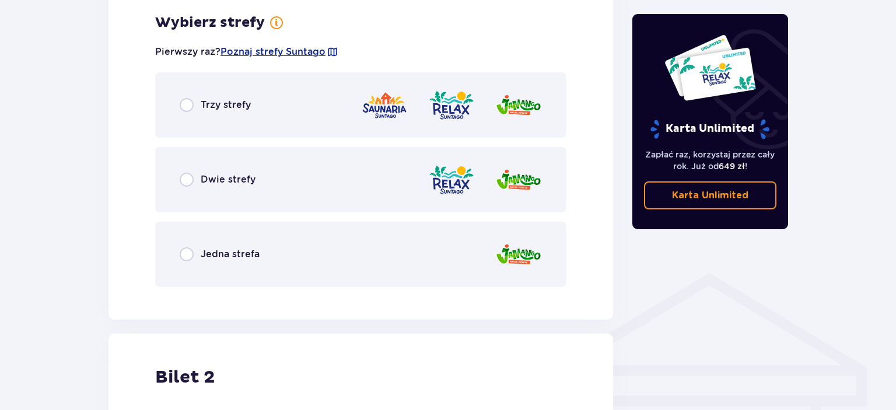 The height and width of the screenshot is (410, 896). I want to click on a: Poznaj strefy Suntago, so click(273, 52).